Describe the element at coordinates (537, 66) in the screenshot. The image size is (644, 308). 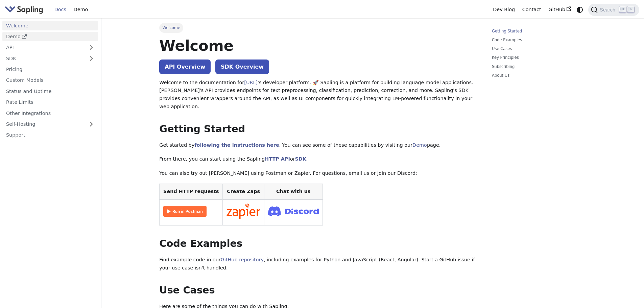
I see `a: Subscribing` at that location.